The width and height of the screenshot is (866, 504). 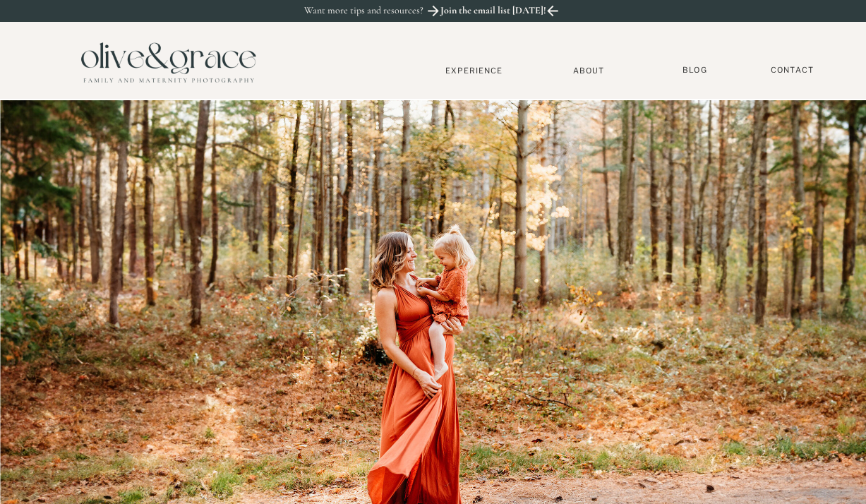 I want to click on nav: Experience, so click(x=474, y=71).